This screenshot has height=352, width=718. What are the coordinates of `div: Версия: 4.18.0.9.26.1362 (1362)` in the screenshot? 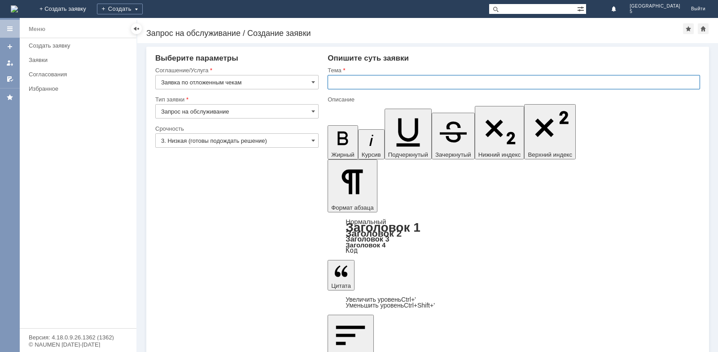 It's located at (78, 337).